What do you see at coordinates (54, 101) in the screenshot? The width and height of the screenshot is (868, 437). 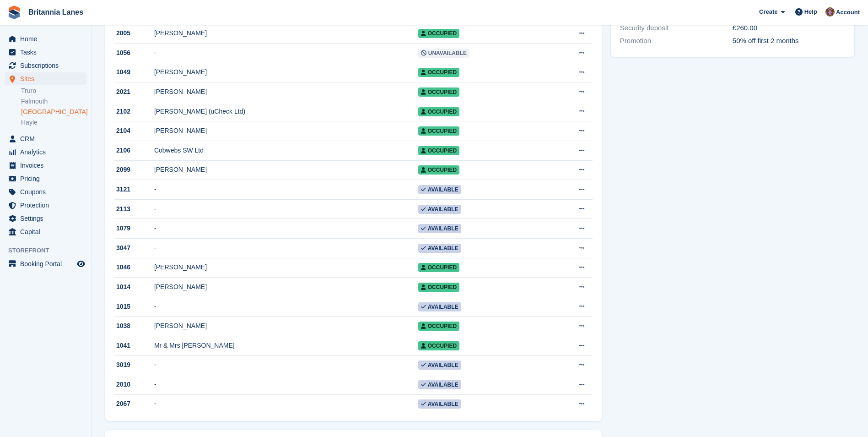 I see `a: Falmouth` at bounding box center [54, 101].